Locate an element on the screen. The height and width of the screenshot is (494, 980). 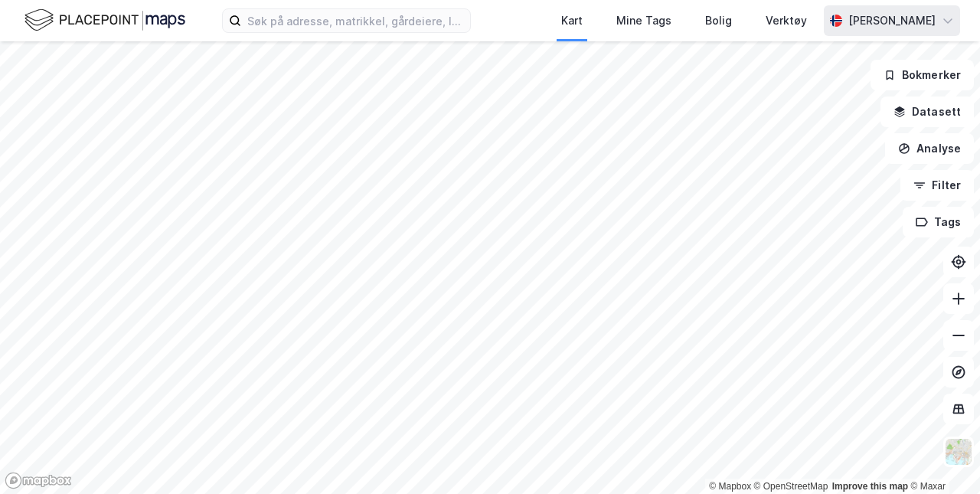
a: Improve this map is located at coordinates (870, 486).